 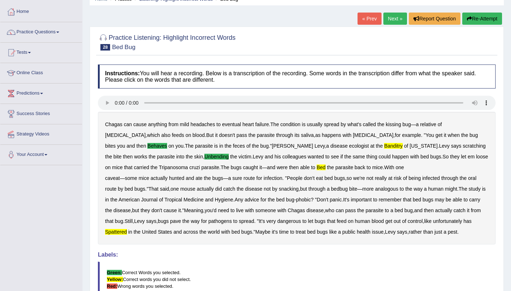 What do you see at coordinates (481, 157) in the screenshot?
I see `b: loose` at bounding box center [481, 157].